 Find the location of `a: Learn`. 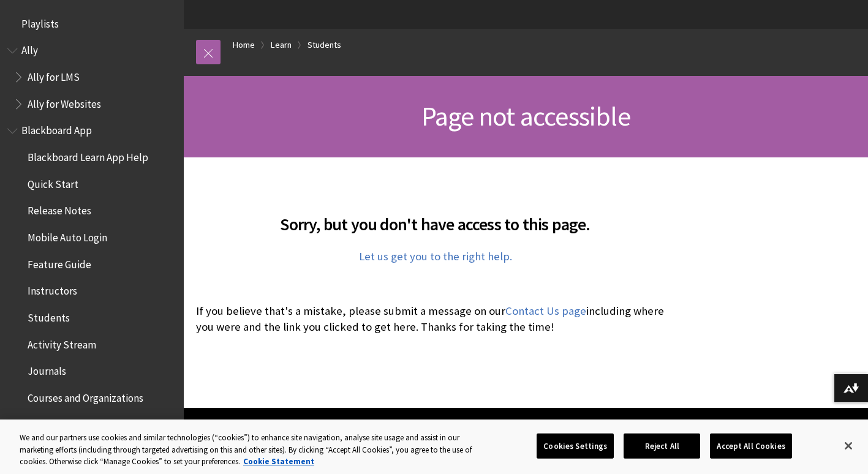

a: Learn is located at coordinates (281, 45).